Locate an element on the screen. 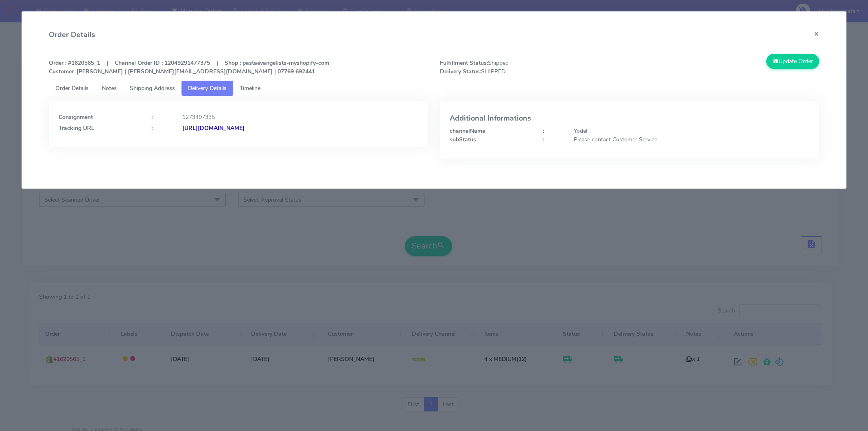 This screenshot has height=431, width=868. button: Close is located at coordinates (817, 33).